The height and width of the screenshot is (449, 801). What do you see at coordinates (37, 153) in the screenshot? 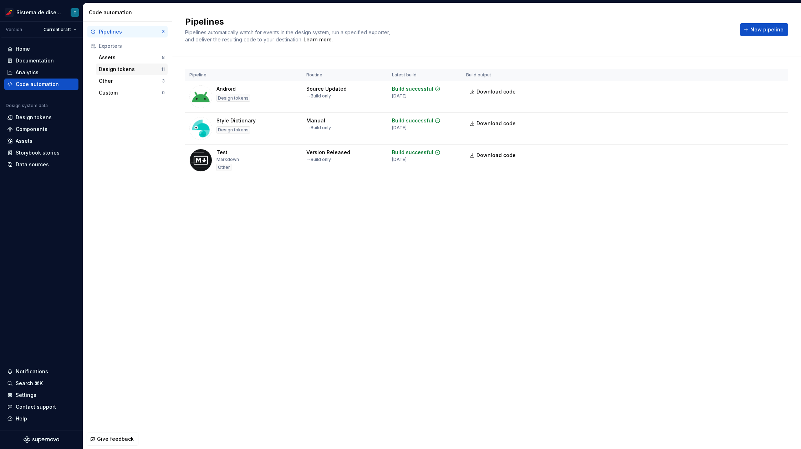
I see `div: Storybook stories` at bounding box center [37, 153].